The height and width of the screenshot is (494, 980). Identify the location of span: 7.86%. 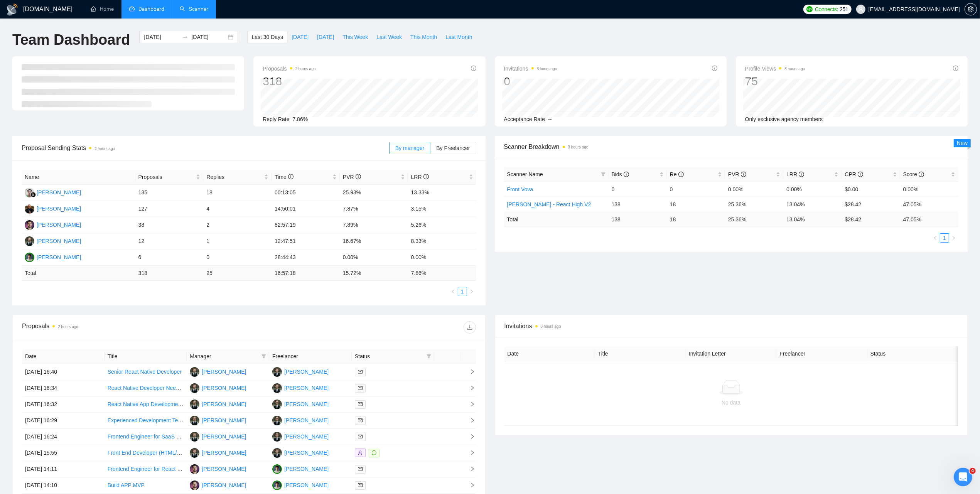
(301, 119).